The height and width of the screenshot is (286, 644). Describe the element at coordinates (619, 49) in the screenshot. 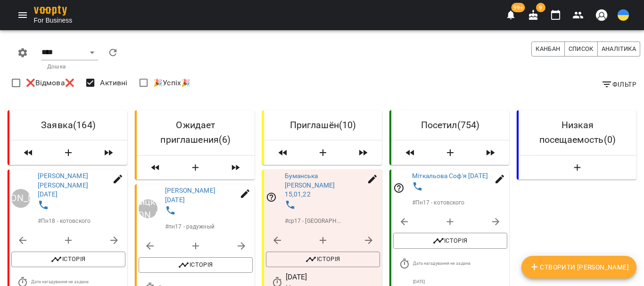

I see `button: Аналітика` at that location.